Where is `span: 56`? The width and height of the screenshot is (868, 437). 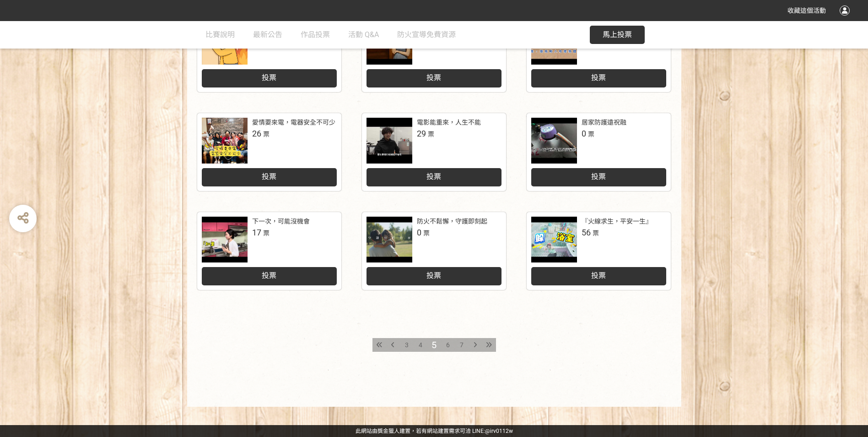 span: 56 is located at coordinates (586, 232).